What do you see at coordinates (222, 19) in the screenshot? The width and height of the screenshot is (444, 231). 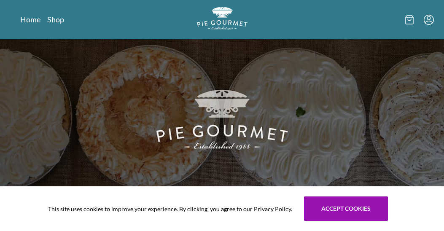 I see `a: Logo` at bounding box center [222, 19].